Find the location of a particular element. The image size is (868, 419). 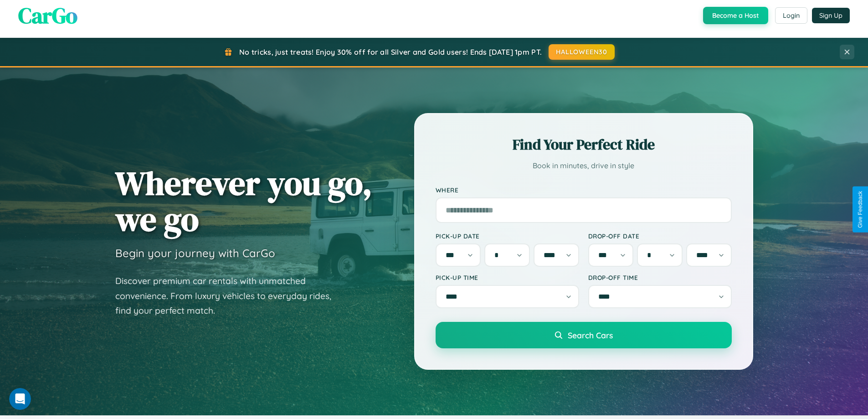

button: Sign Up is located at coordinates (830, 16).